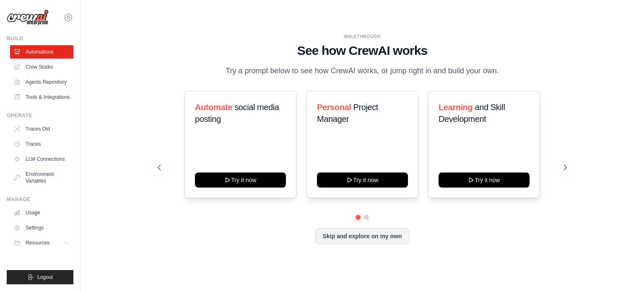 This screenshot has width=644, height=291. I want to click on a: LLM Connections, so click(41, 159).